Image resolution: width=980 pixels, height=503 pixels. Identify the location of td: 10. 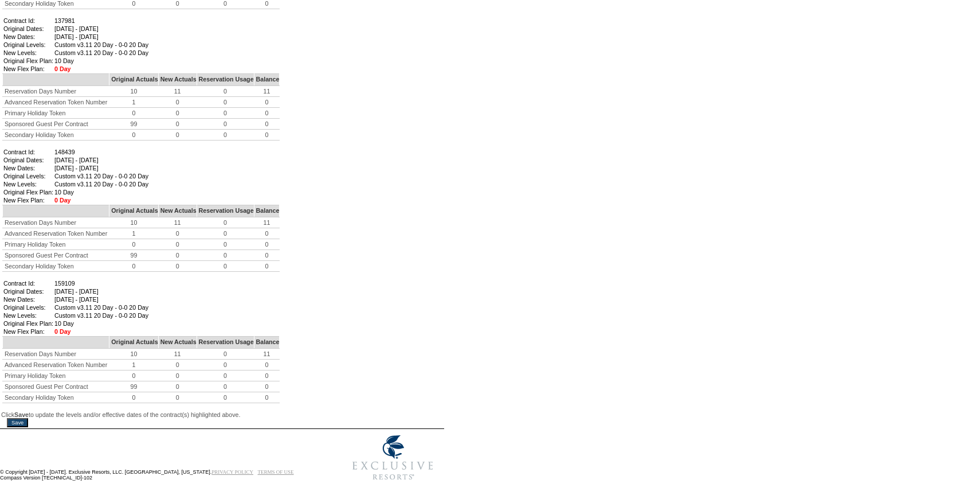
(134, 354).